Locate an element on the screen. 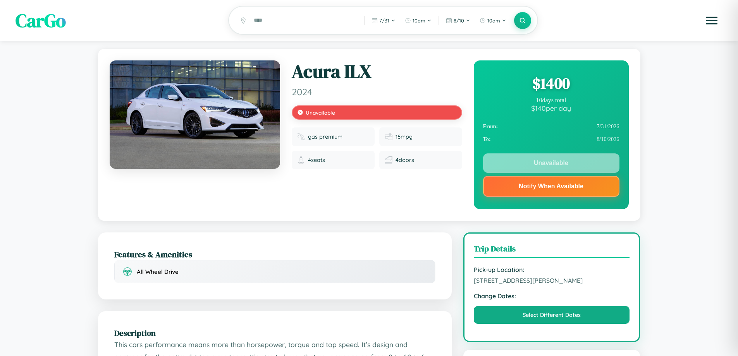 This screenshot has width=738, height=356. div: 8 / 10 / 2026 is located at coordinates (551, 139).